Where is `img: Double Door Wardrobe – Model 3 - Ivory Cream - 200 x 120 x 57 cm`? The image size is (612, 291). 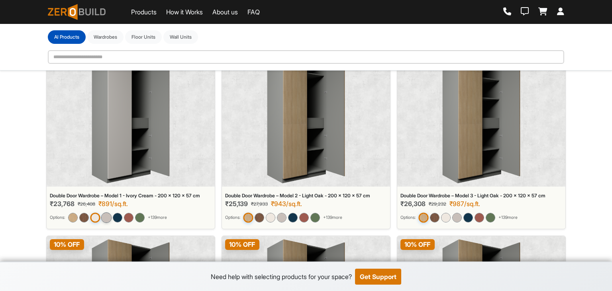 img: Double Door Wardrobe – Model 3 - Ivory Cream - 200 x 120 x 57 cm is located at coordinates (446, 218).